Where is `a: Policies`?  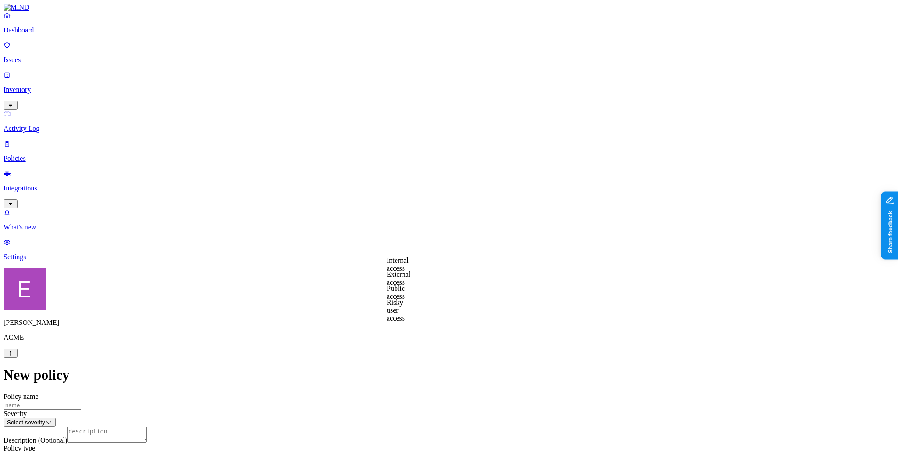
a: Policies is located at coordinates (449, 151).